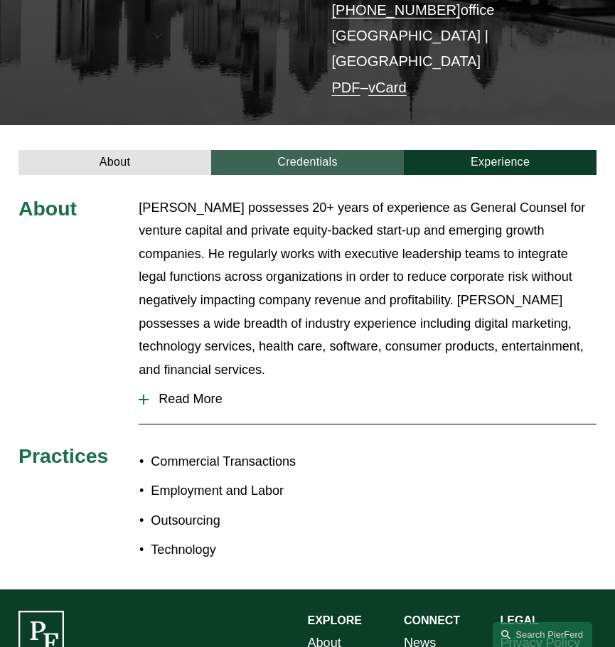 The image size is (615, 647). I want to click on button: Read More, so click(367, 399).